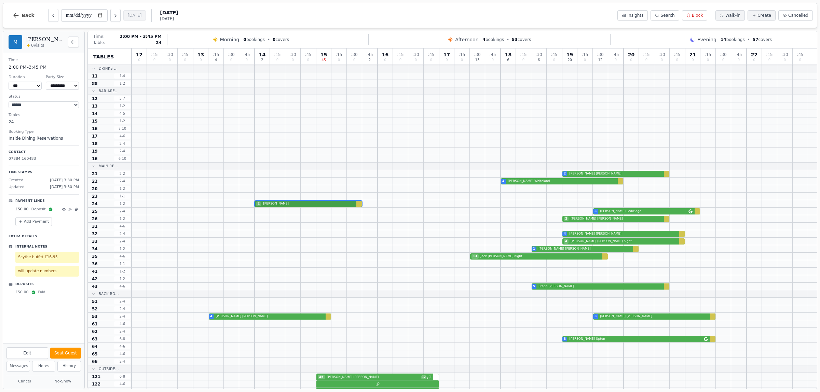 The height and width of the screenshot is (392, 820). What do you see at coordinates (70, 209) in the screenshot?
I see `button: Resend email` at bounding box center [70, 209].